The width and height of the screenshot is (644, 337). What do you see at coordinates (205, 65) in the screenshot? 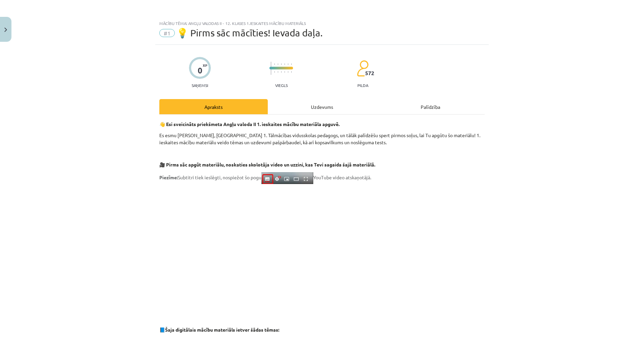
I see `span: XP` at bounding box center [205, 65].